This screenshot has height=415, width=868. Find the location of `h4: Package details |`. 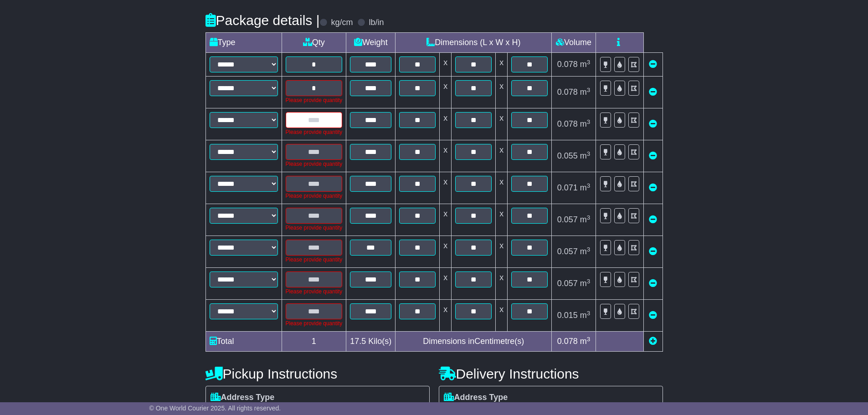

h4: Package details | is located at coordinates (262, 20).